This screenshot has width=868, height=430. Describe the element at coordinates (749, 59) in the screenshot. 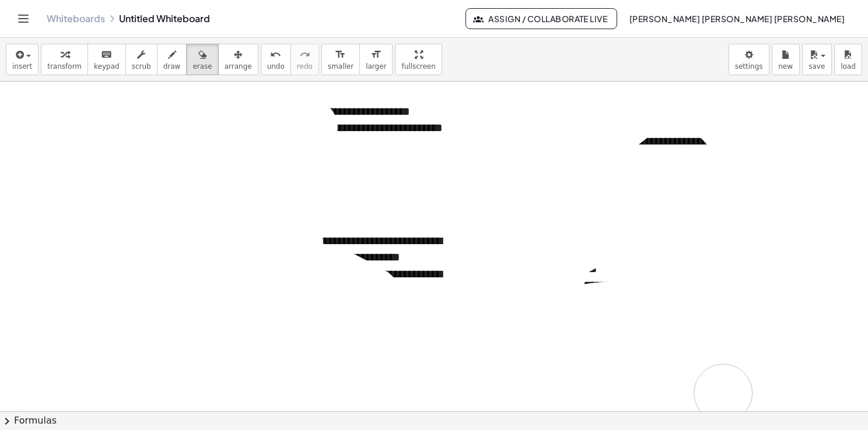

I see `button: settings` at that location.